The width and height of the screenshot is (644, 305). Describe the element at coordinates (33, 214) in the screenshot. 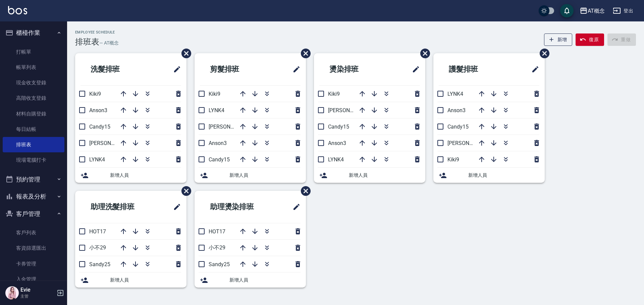

I see `button: 客戶管理` at that location.